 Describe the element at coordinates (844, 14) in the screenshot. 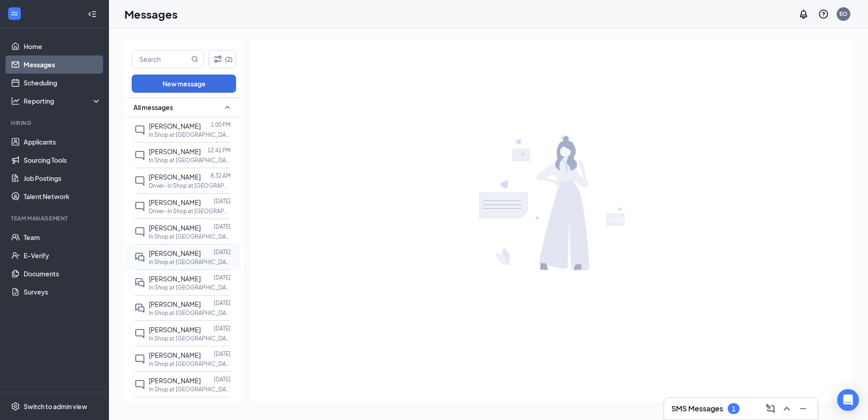

I see `div: EO` at that location.